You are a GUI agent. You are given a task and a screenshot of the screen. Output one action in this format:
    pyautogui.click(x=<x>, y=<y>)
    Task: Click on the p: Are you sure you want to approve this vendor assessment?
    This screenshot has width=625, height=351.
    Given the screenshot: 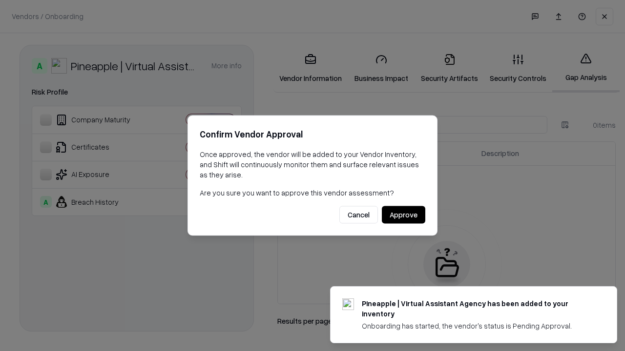 What is the action you would take?
    pyautogui.click(x=312, y=193)
    